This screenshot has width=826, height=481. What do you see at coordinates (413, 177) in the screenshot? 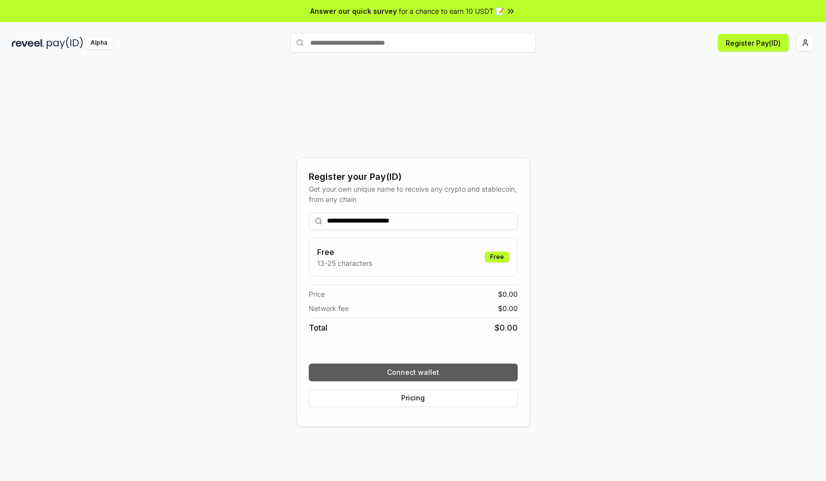
I see `div: Register your Pay(ID)` at bounding box center [413, 177].